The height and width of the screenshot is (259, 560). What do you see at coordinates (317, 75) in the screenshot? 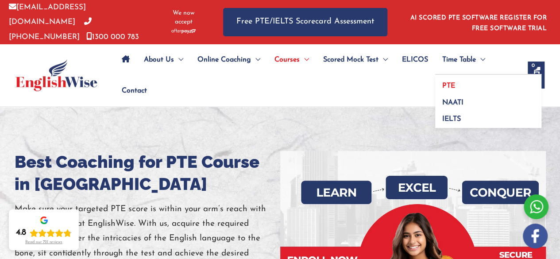
I see `nav: Site Navigation: Main Menu` at bounding box center [317, 75].